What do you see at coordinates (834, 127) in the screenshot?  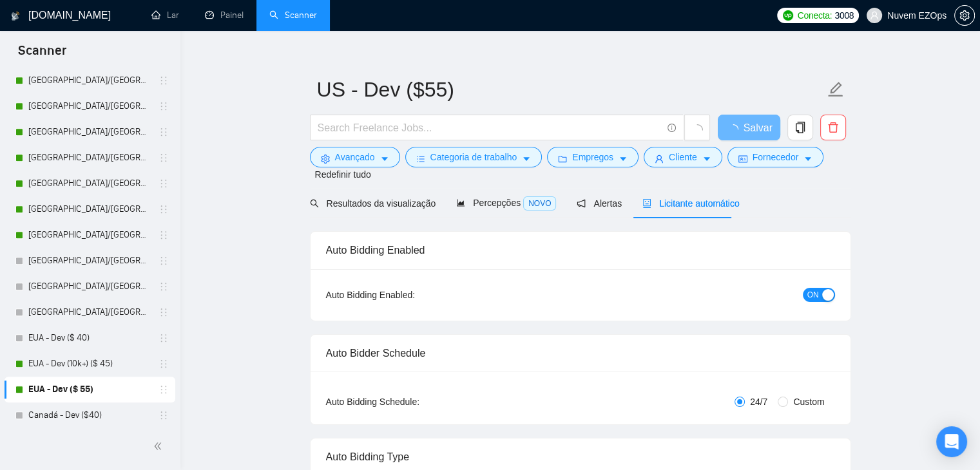 I see `button: excluir` at bounding box center [834, 127].